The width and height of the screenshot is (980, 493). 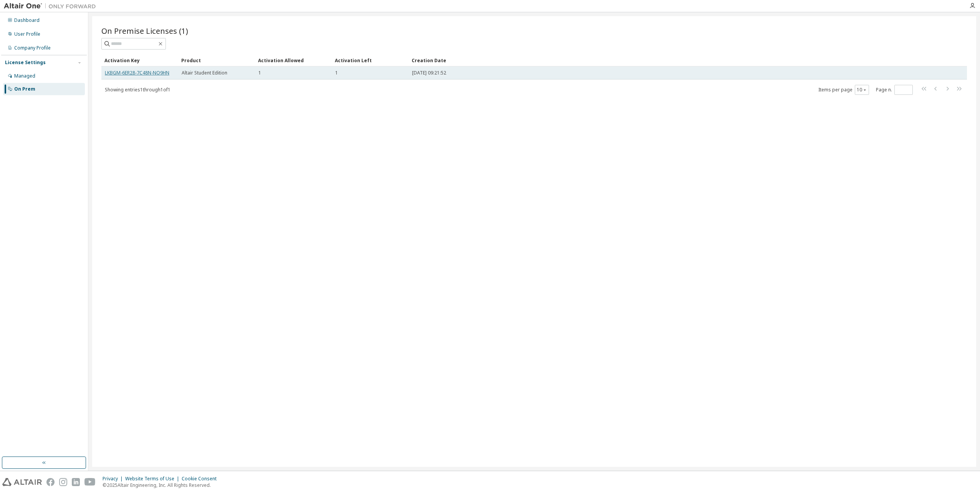 I want to click on span: On Premise Licenses (1), so click(x=145, y=31).